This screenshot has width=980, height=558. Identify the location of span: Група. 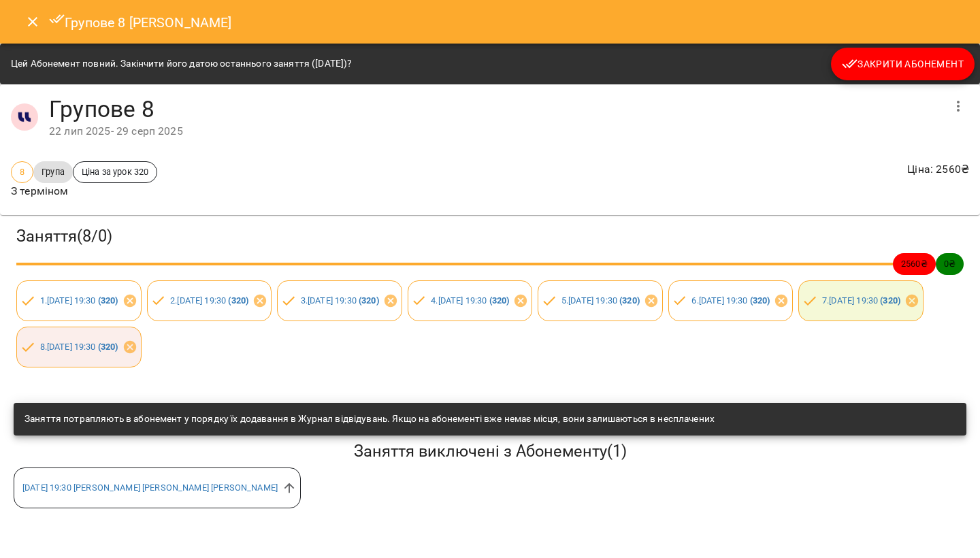
(53, 171).